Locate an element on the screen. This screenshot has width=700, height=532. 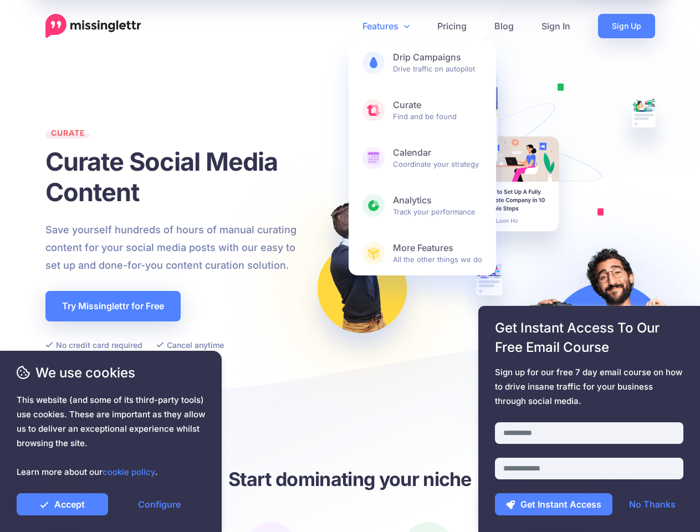
li: No credit card required is located at coordinates (94, 345).